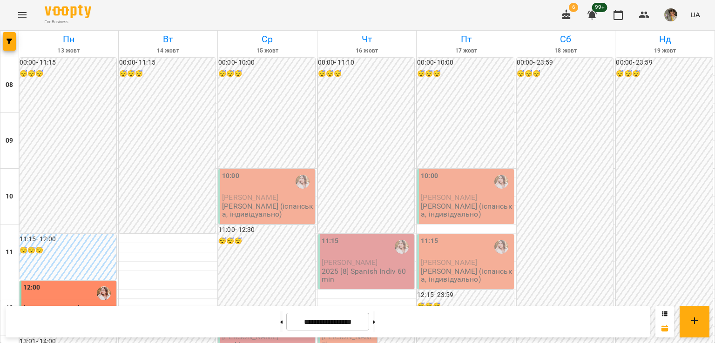 This screenshot has width=715, height=343. I want to click on h6: 11:15 - 12:00, so click(68, 240).